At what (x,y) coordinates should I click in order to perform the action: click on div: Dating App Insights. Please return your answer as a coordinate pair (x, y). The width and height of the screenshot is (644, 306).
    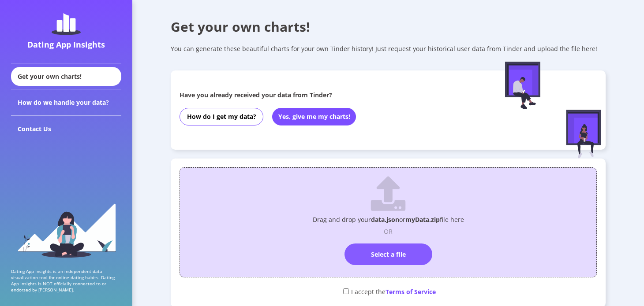
    Looking at the image, I should click on (66, 45).